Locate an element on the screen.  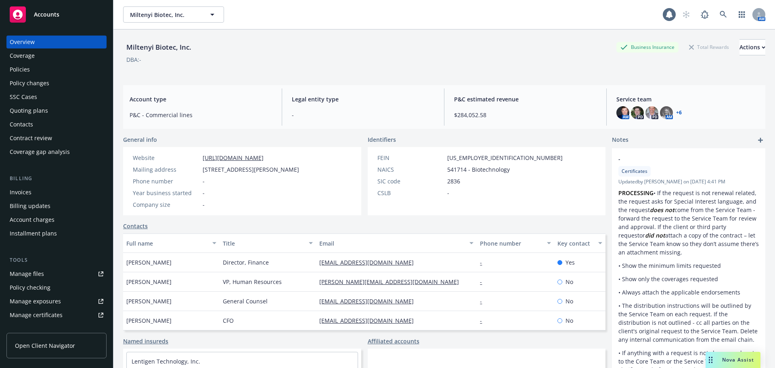
div: Quoting plans is located at coordinates (29, 111).